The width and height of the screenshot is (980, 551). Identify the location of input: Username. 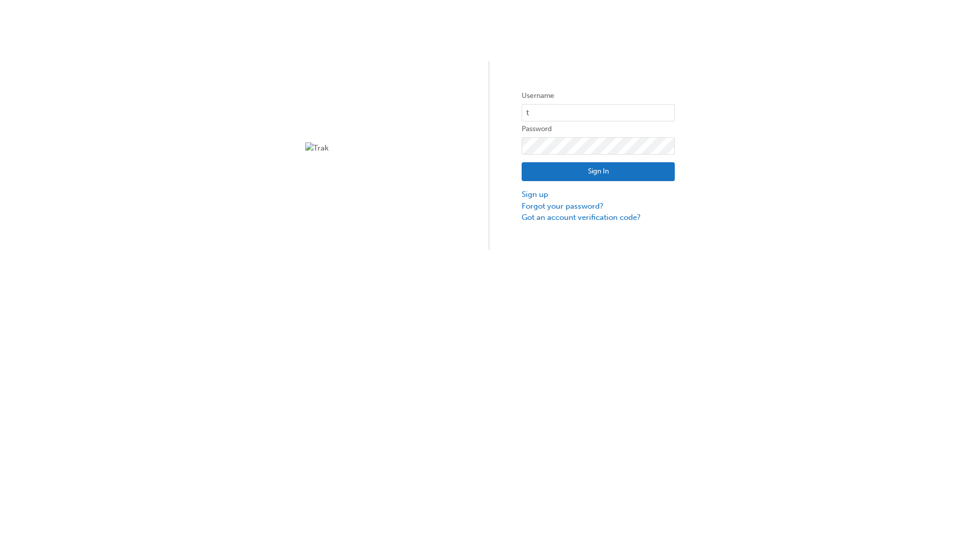
(598, 113).